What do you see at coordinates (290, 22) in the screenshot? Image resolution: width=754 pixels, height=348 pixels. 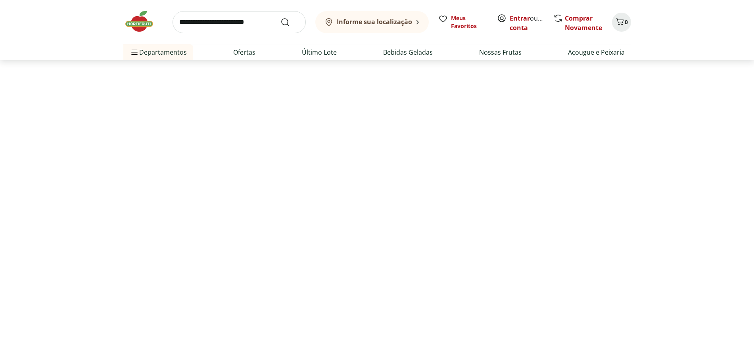 I see `button: Submit Search` at bounding box center [290, 22].